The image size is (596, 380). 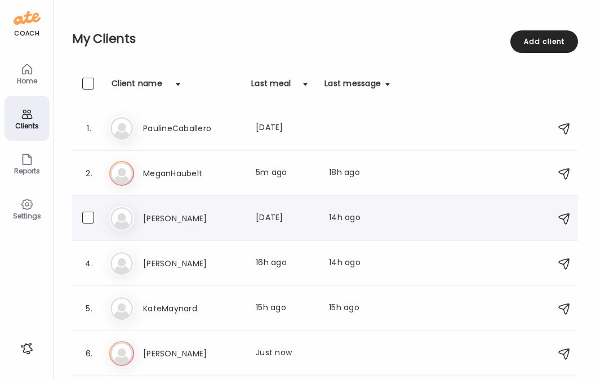 I want to click on img: ate, so click(x=27, y=18).